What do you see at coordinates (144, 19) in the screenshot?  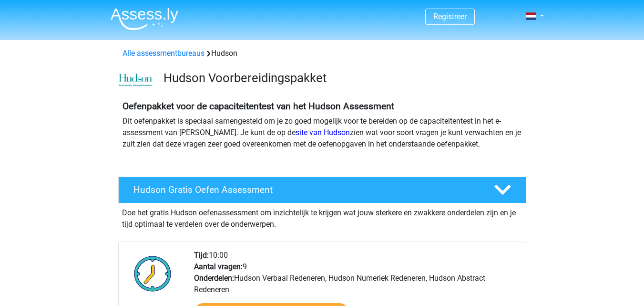 I see `img: Assessly` at bounding box center [144, 19].